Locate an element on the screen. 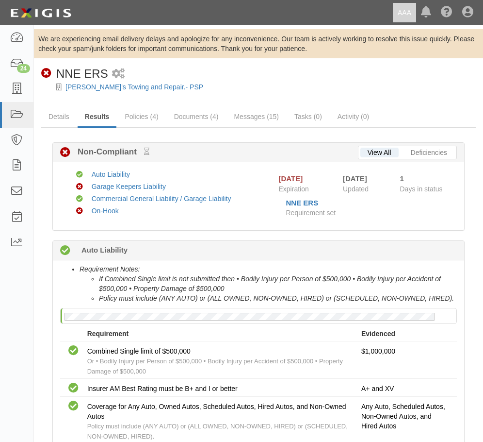 The image size is (483, 442). a: Tasks (0) is located at coordinates (308, 116).